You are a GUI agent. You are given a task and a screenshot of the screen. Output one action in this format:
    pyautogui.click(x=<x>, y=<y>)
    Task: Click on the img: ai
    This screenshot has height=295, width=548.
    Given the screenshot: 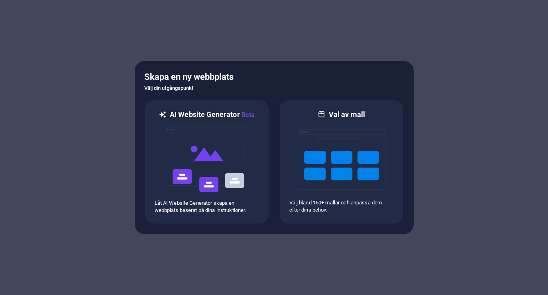 What is the action you would take?
    pyautogui.click(x=207, y=159)
    